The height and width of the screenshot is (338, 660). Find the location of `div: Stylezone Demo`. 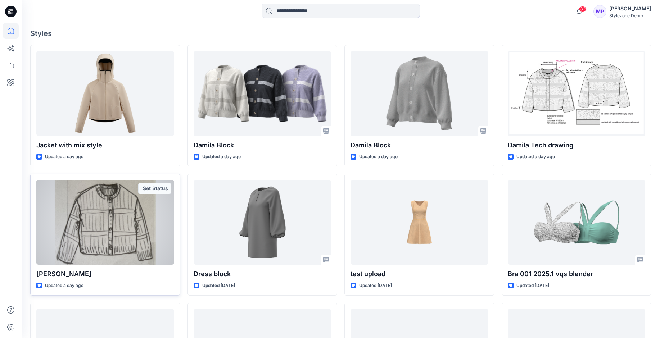

div: Stylezone Demo is located at coordinates (630, 15).